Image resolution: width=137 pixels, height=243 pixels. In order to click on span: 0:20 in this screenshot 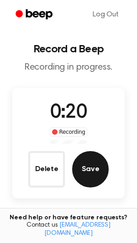, I will do `click(68, 113)`.